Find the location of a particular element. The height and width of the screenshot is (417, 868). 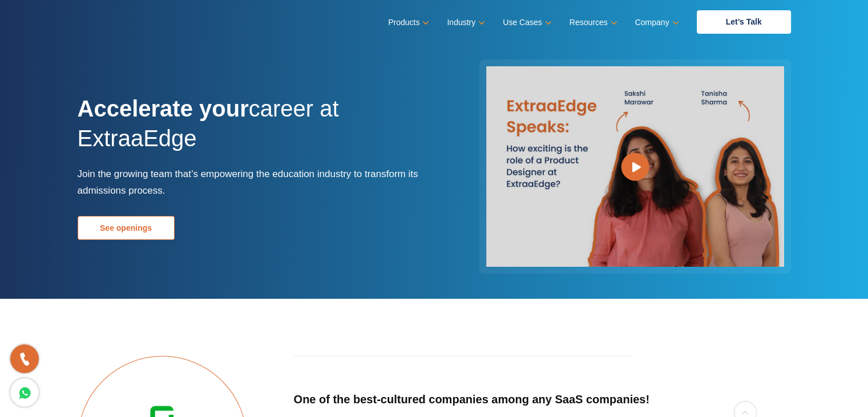

a: Products is located at coordinates (407, 22).